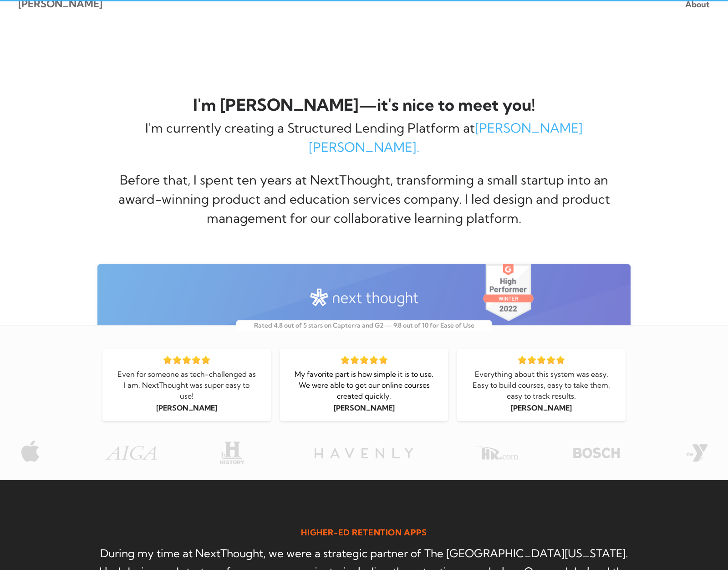 The height and width of the screenshot is (570, 728). I want to click on img: hv-logo@2x-1, so click(364, 453).